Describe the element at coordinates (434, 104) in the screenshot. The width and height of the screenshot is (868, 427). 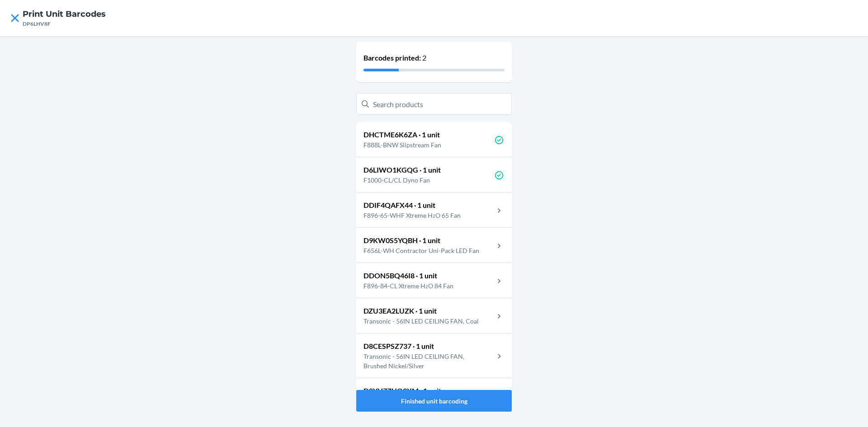
I see `input: Search products` at that location.